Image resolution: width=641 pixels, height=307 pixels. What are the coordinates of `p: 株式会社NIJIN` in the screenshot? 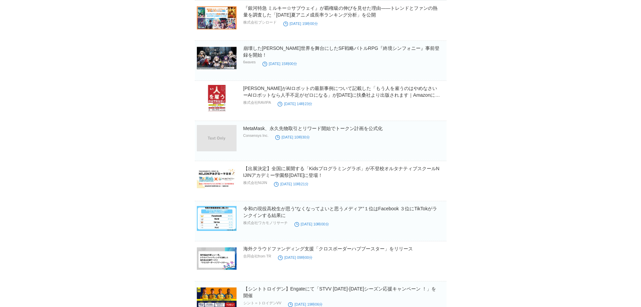 It's located at (256, 182).